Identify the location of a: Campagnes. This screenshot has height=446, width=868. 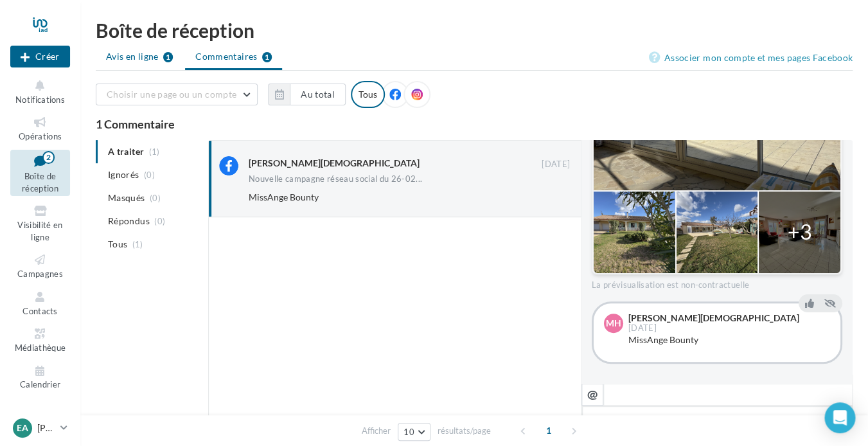
(40, 266).